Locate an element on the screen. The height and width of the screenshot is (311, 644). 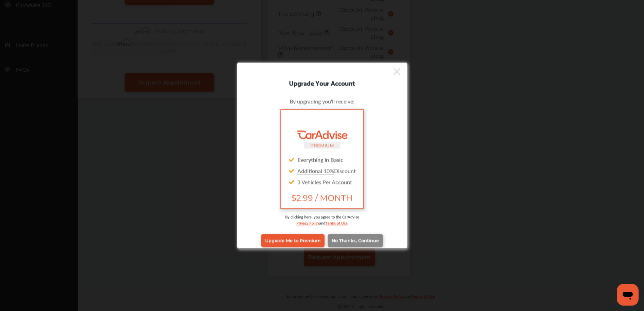
span: $2.99 / MONTH is located at coordinates (321, 197).